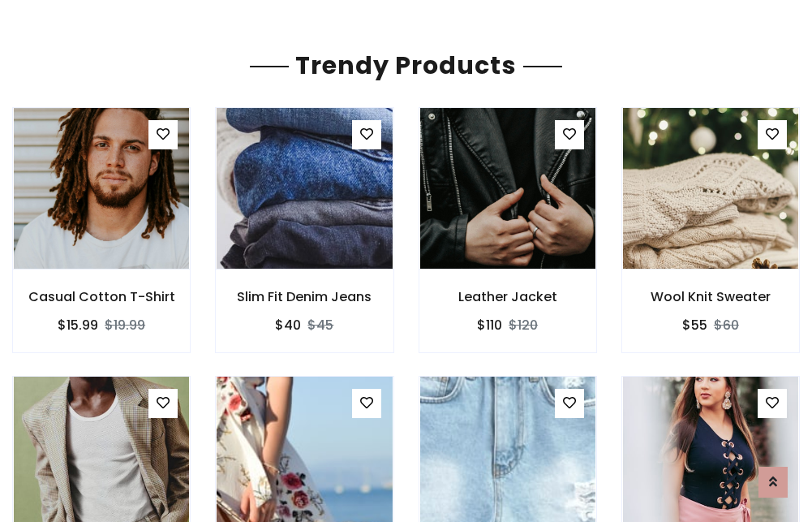 This screenshot has height=522, width=812. I want to click on h6: $55, so click(695, 325).